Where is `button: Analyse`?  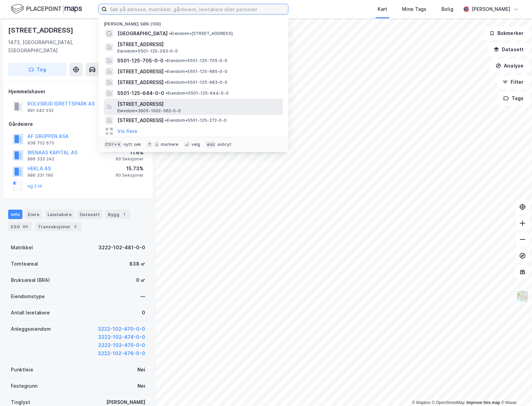
button: Analyse is located at coordinates (509, 66).